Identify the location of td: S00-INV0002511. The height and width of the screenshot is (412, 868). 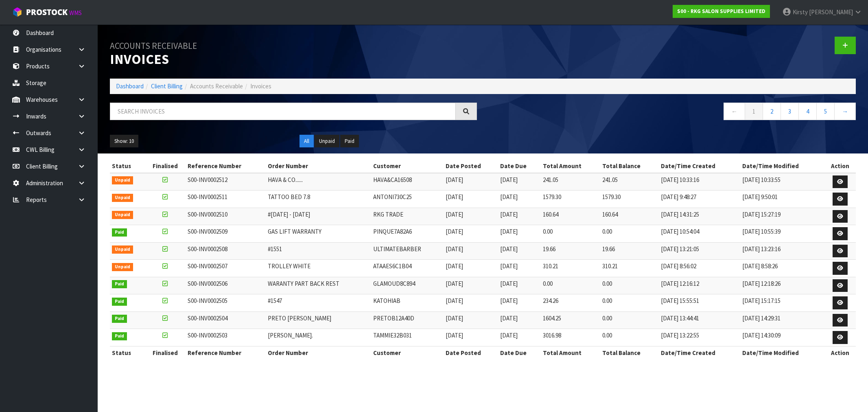
(225, 199).